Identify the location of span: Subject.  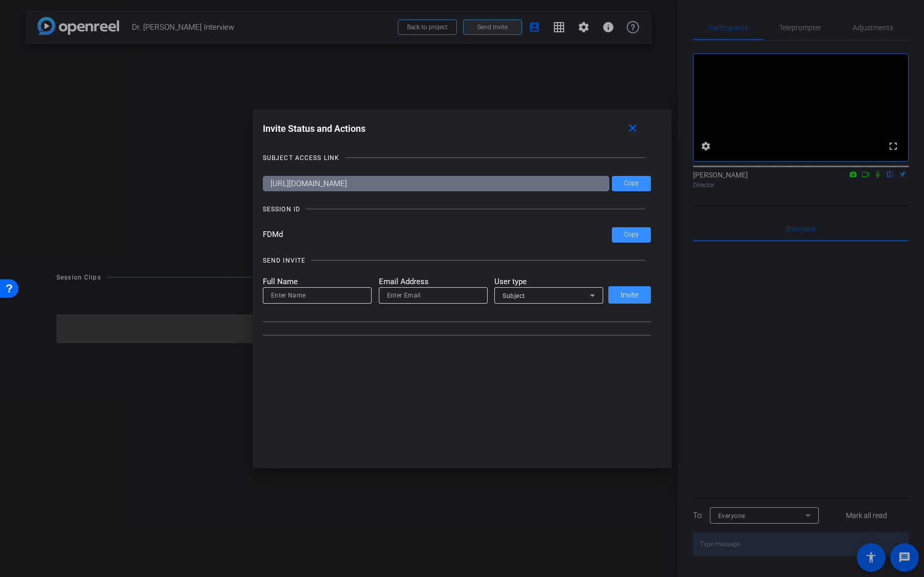
(514, 296).